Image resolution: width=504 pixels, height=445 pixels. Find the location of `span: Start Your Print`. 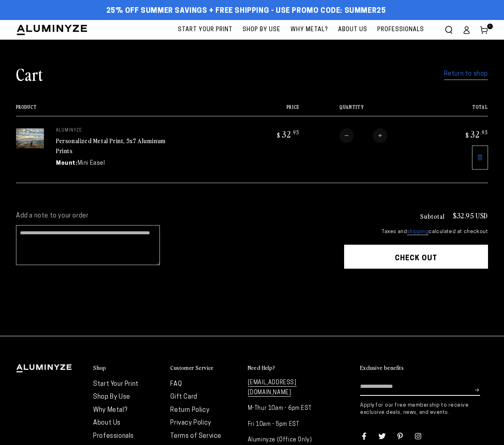

span: Start Your Print is located at coordinates (205, 30).